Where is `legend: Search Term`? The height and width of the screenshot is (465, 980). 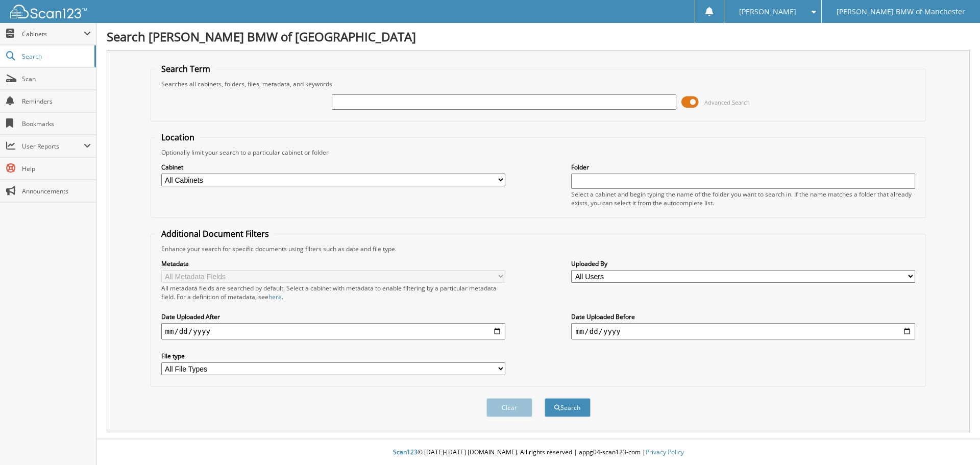 legend: Search Term is located at coordinates (186, 69).